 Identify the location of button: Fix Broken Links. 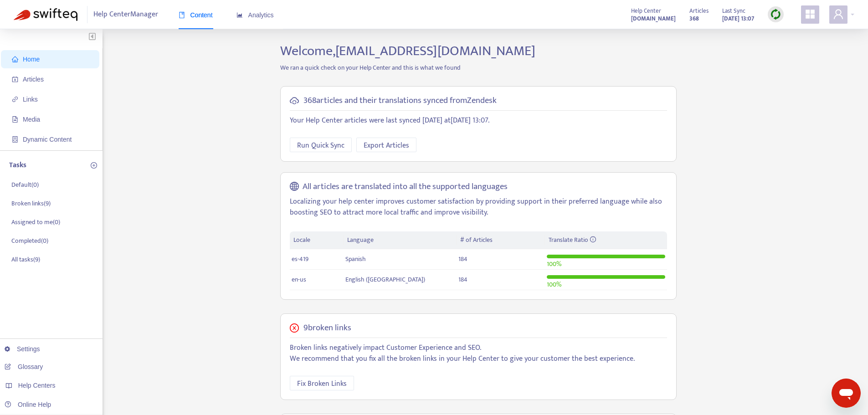
(322, 383).